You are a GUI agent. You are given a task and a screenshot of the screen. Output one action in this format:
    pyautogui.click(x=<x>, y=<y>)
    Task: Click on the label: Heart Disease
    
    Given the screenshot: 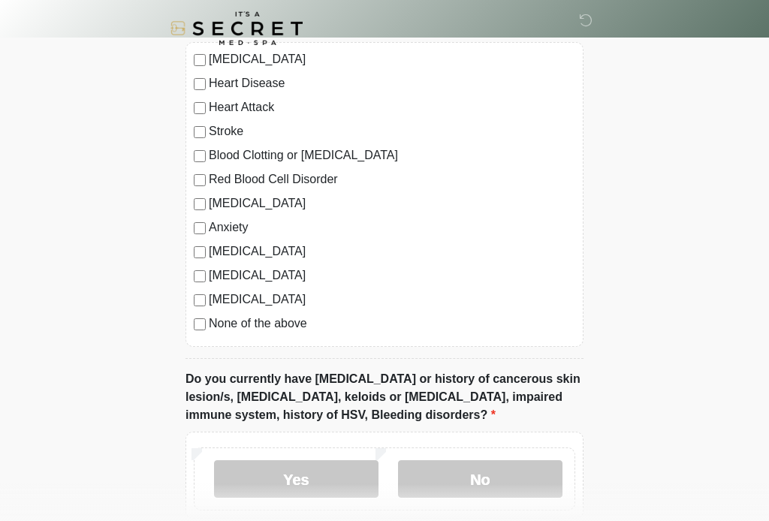 What is the action you would take?
    pyautogui.click(x=392, y=83)
    